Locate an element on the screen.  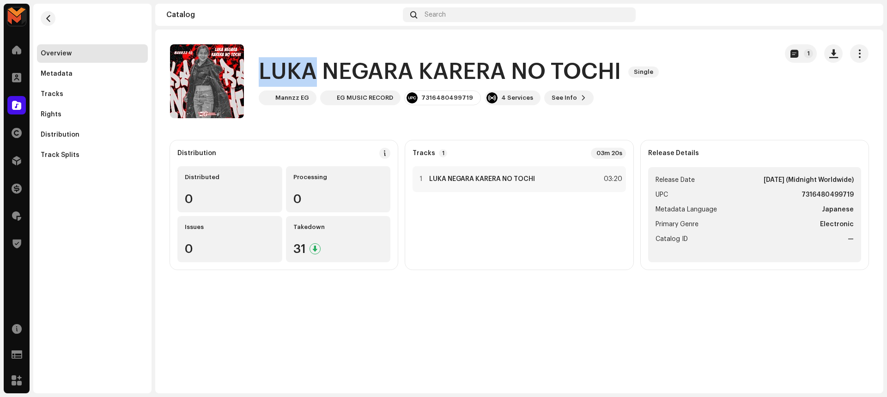
button: 1 is located at coordinates (800, 54).